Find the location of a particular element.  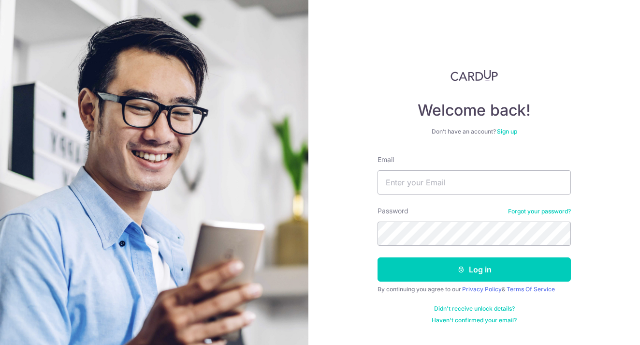

a: Privacy Policy is located at coordinates (482, 289).